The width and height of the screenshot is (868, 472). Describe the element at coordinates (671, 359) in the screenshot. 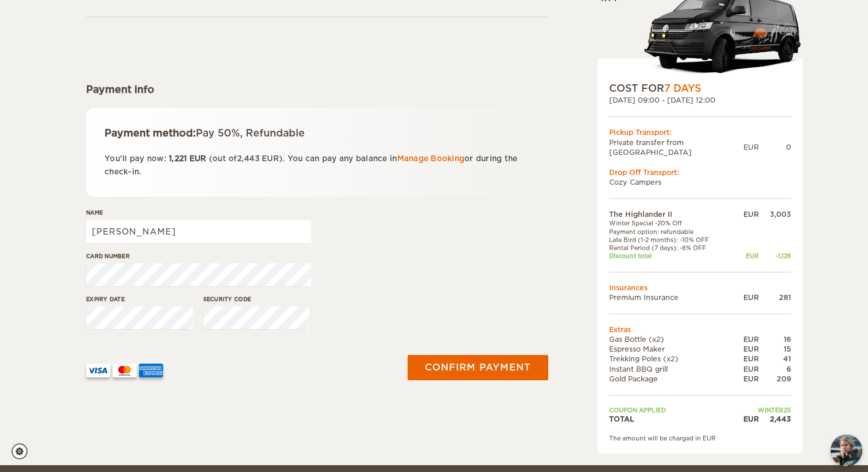

I see `td: Trekking Poles (x2)` at that location.